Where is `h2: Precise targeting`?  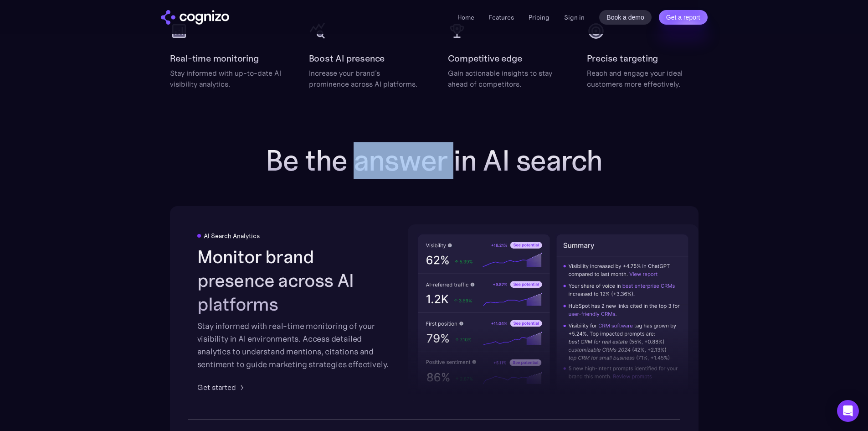
h2: Precise targeting is located at coordinates (622, 58).